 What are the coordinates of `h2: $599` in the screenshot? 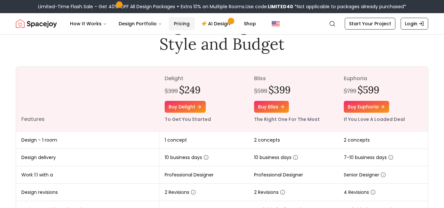 It's located at (369, 90).